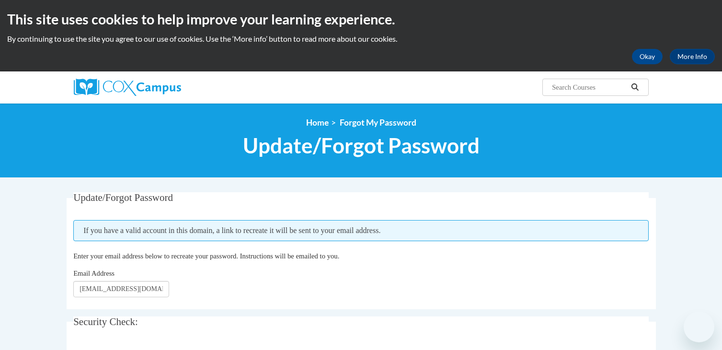  What do you see at coordinates (94, 273) in the screenshot?
I see `span: Email Address` at bounding box center [94, 273].